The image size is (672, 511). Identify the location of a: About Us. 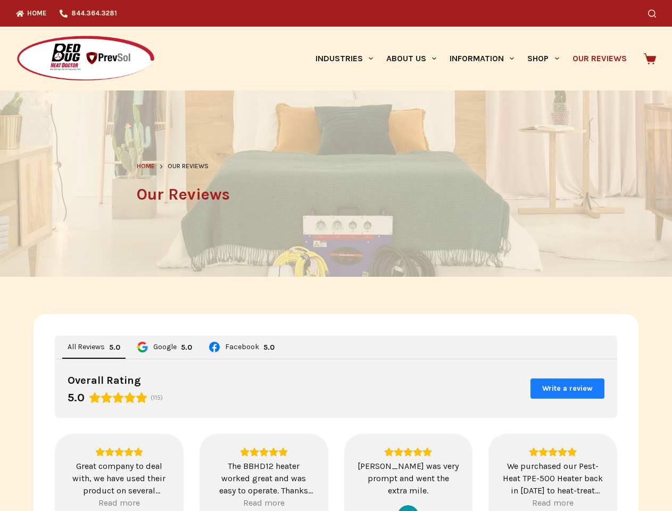
(411, 59).